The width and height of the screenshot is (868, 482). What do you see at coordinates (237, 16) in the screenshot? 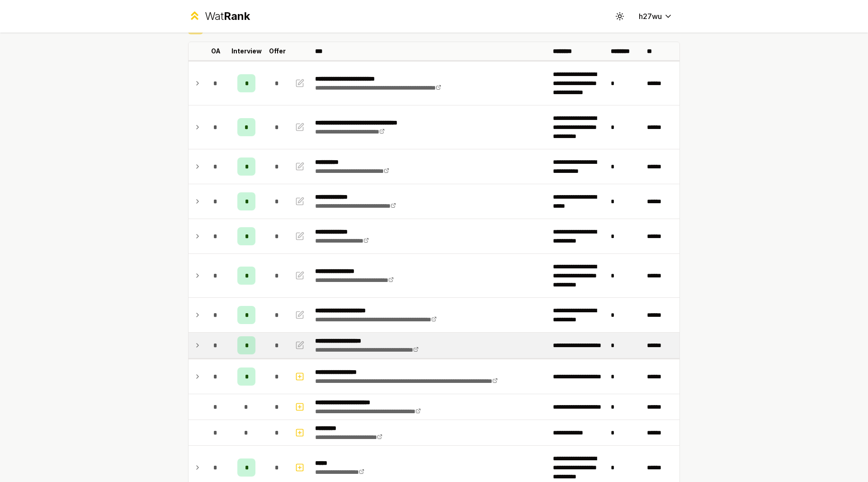
I see `span: Rank` at bounding box center [237, 16].